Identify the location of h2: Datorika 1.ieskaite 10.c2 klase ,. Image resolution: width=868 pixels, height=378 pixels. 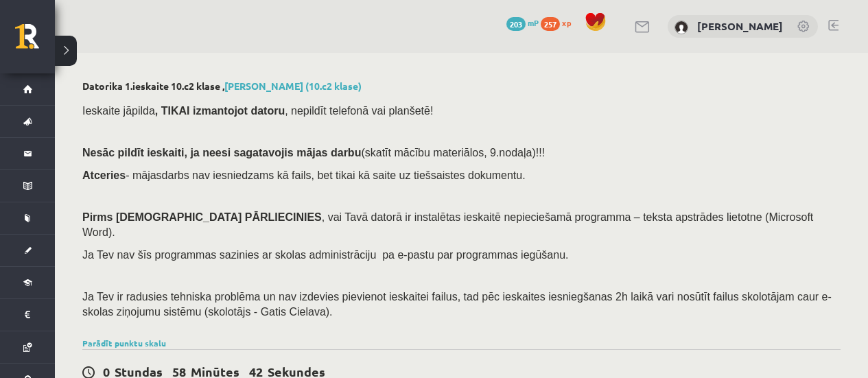
(461, 86).